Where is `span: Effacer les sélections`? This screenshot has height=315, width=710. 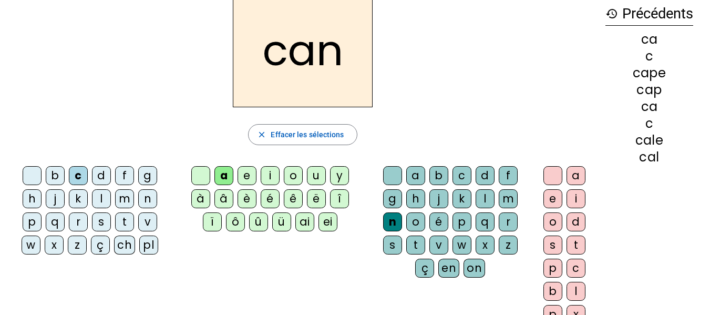 span: Effacer les sélections is located at coordinates (307, 134).